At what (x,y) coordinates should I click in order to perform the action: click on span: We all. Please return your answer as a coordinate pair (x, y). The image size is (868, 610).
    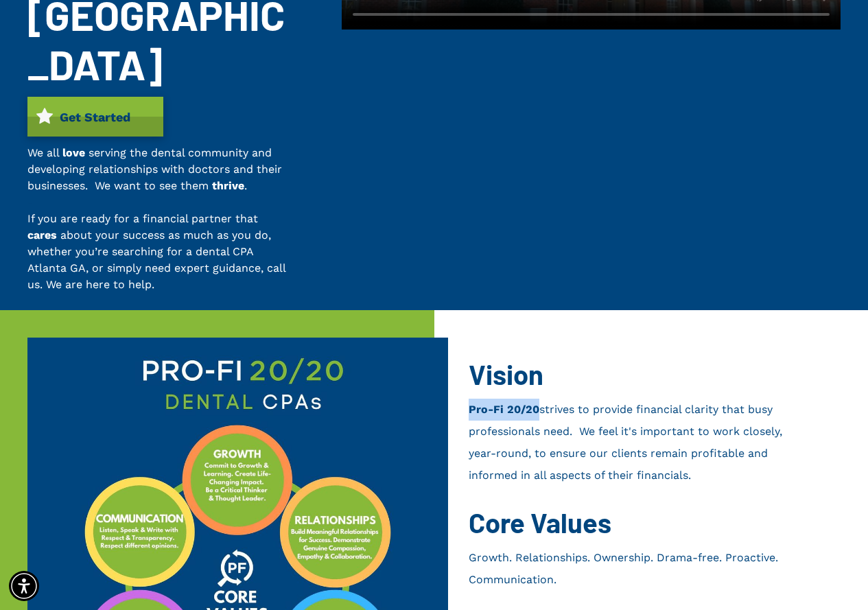
    Looking at the image, I should click on (44, 152).